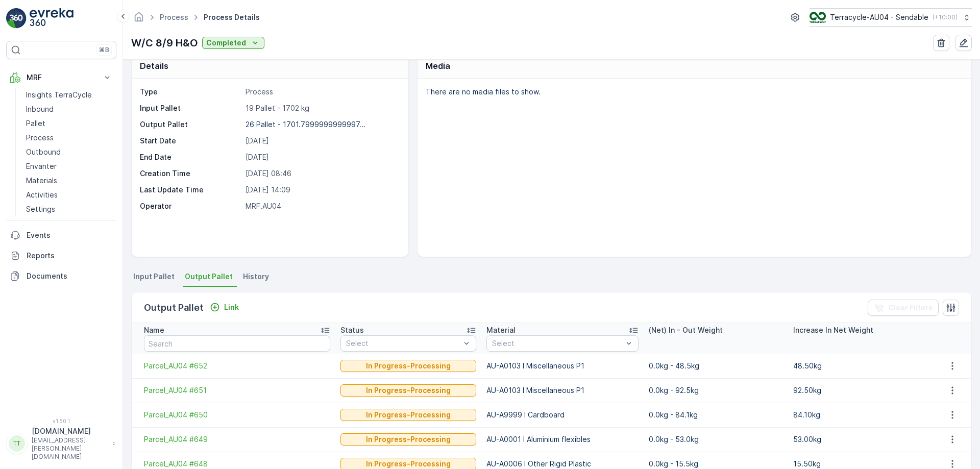 The height and width of the screenshot is (469, 980). Describe the element at coordinates (818, 17) in the screenshot. I see `img: terracycle_logo.png` at that location.